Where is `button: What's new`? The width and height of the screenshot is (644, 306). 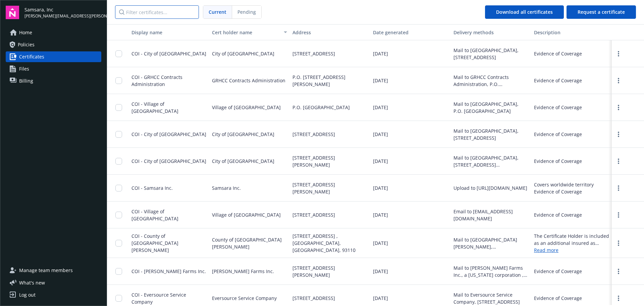 button: What's new is located at coordinates (31, 282).